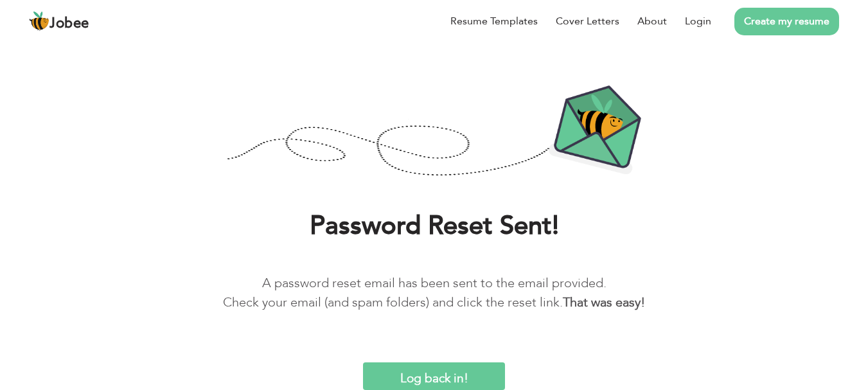  I want to click on a: Login, so click(698, 22).